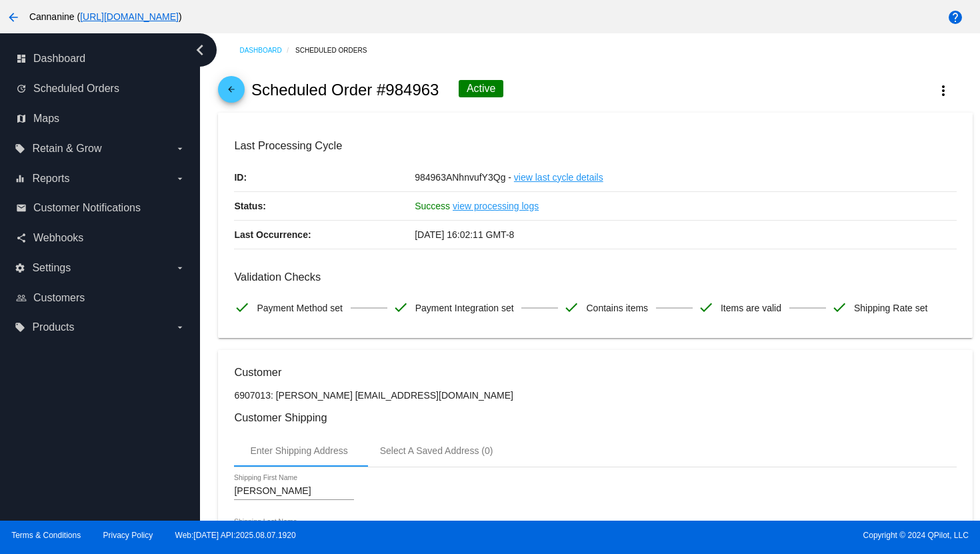  I want to click on i: map, so click(21, 118).